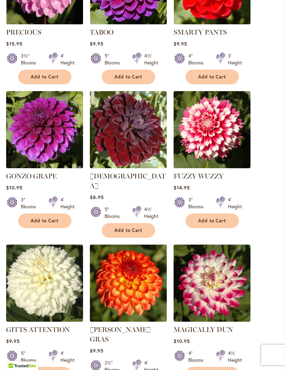 The image size is (285, 370). I want to click on img: MAGICALLY DUN, so click(212, 283).